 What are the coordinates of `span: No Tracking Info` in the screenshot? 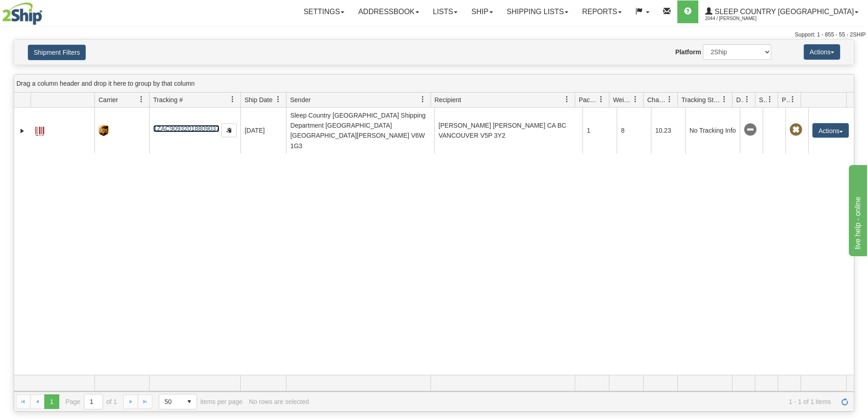 It's located at (751, 130).